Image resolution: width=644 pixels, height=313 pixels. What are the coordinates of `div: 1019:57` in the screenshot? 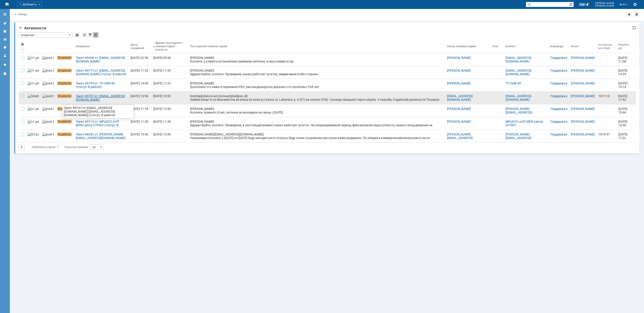 It's located at (607, 134).